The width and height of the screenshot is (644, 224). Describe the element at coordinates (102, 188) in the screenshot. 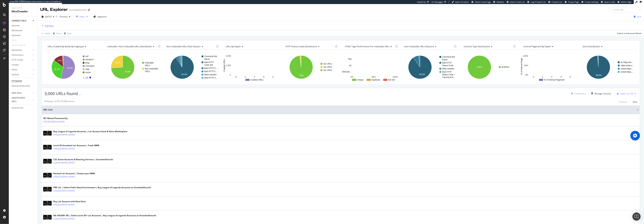

I see `div: PBE LoL | Safest Public Beta Environment | Buy League of Legends Accounts at UnrankedSmurfs` at that location.